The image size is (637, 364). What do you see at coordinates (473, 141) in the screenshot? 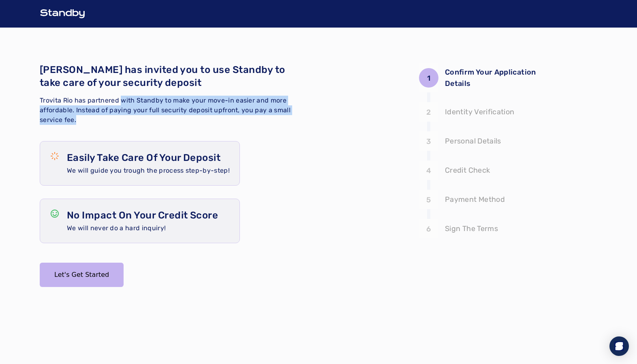
I see `p: Personal Details` at bounding box center [473, 141].